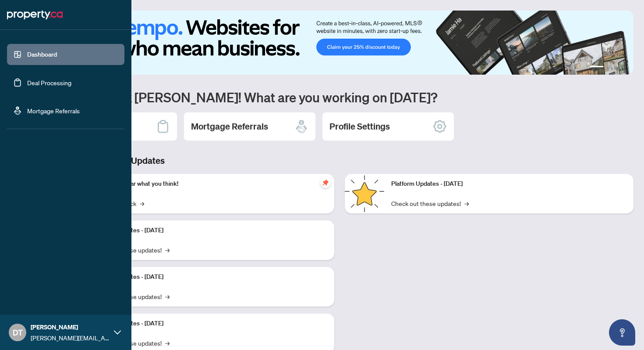 The image size is (644, 350). What do you see at coordinates (34, 15) in the screenshot?
I see `img: logo` at bounding box center [34, 15].